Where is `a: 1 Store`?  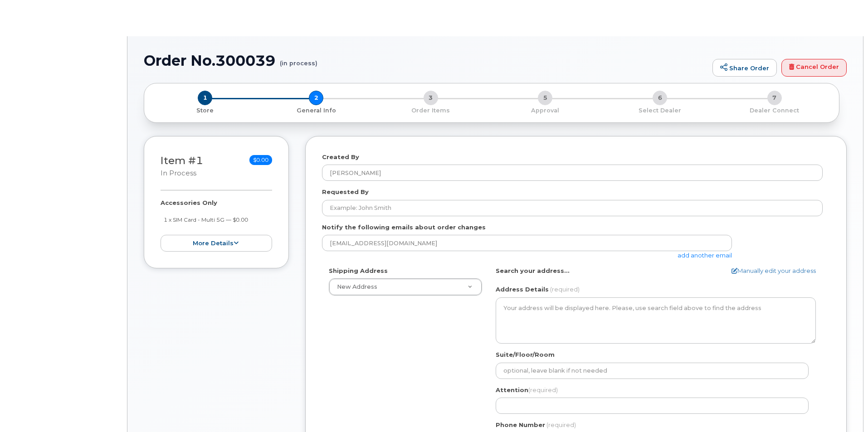
a: 1 Store is located at coordinates (205, 110).